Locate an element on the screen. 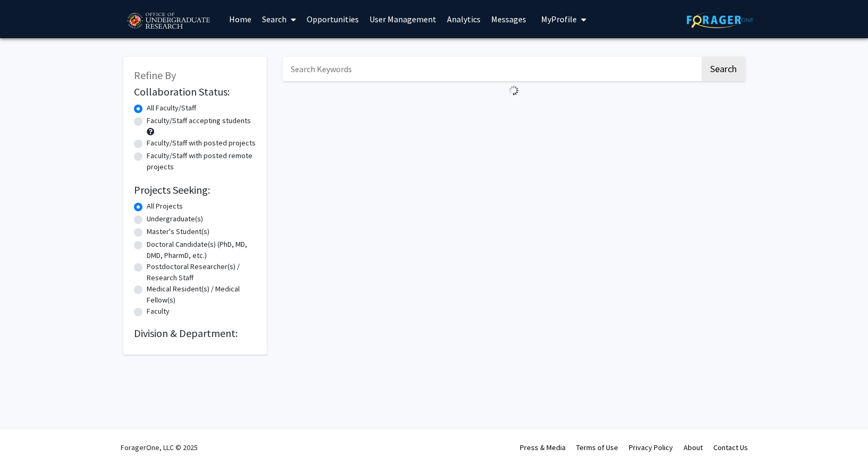  label: All Faculty/Staff is located at coordinates (171, 108).